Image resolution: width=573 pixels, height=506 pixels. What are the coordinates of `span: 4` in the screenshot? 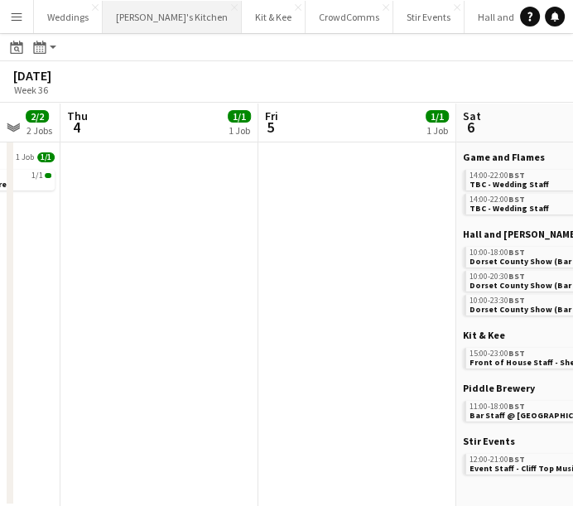 It's located at (76, 127).